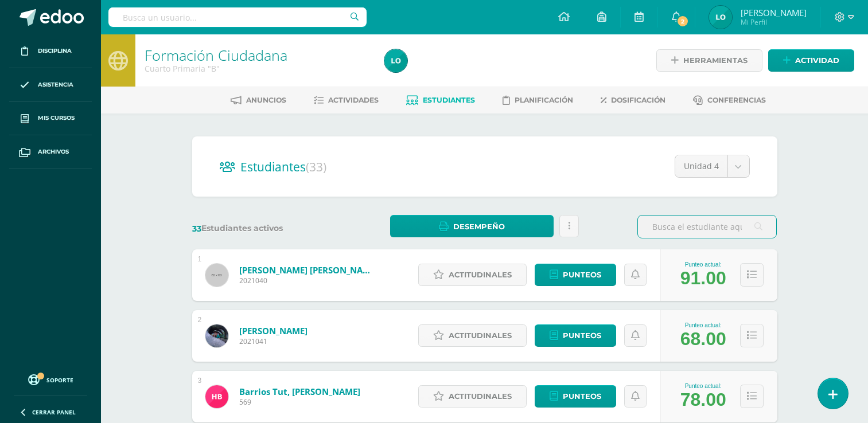 The height and width of the screenshot is (423, 868). What do you see at coordinates (50, 85) in the screenshot?
I see `a: Asistencia` at bounding box center [50, 85].